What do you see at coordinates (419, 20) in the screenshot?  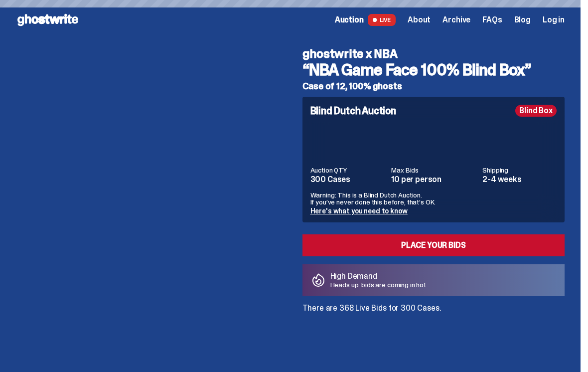 I see `a: About` at bounding box center [419, 20].